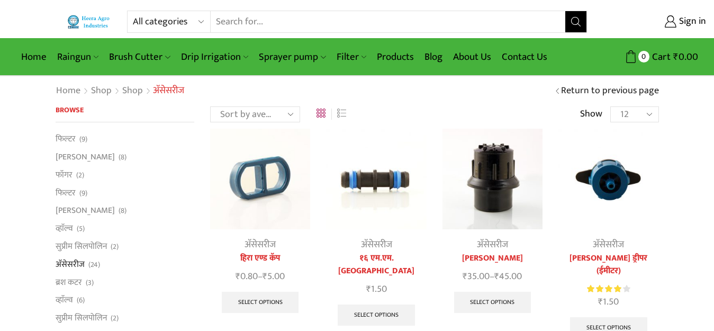 The height and width of the screenshot is (331, 714). I want to click on a: Select options for “फ्लश व्हाॅल्व”, so click(492, 302).